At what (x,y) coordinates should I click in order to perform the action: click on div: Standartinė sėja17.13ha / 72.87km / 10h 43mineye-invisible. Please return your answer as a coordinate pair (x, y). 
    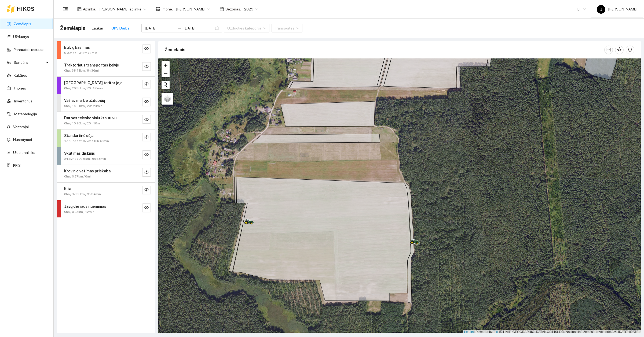
    Looking at the image, I should click on (106, 138).